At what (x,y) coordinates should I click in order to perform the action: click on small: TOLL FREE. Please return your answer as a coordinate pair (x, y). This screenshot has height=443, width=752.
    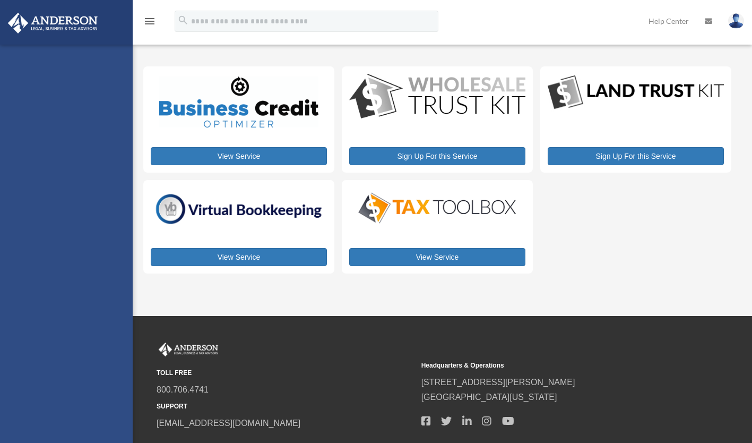
    Looking at the image, I should click on (285, 373).